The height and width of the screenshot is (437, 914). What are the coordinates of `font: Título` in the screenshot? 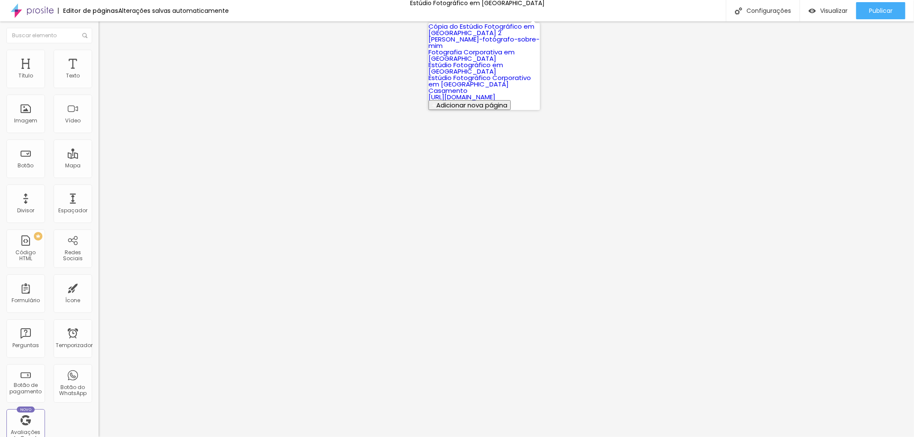 It's located at (26, 75).